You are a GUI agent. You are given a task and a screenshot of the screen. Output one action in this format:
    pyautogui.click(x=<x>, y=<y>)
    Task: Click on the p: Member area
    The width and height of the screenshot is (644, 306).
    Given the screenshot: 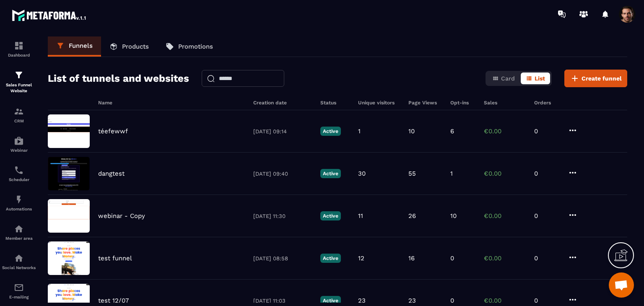 What is the action you would take?
    pyautogui.click(x=19, y=238)
    